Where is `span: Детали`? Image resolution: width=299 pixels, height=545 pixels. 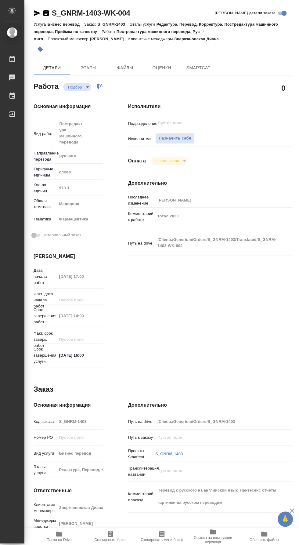
span: Детали is located at coordinates (52, 68).